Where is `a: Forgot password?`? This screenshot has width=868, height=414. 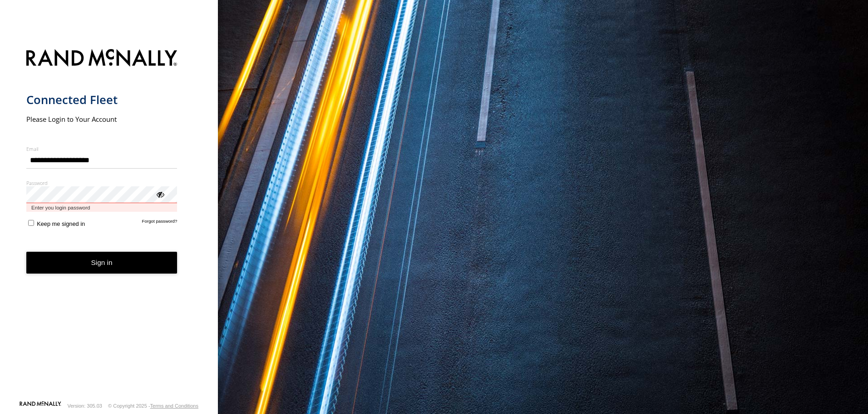
a: Forgot password? is located at coordinates (160, 223).